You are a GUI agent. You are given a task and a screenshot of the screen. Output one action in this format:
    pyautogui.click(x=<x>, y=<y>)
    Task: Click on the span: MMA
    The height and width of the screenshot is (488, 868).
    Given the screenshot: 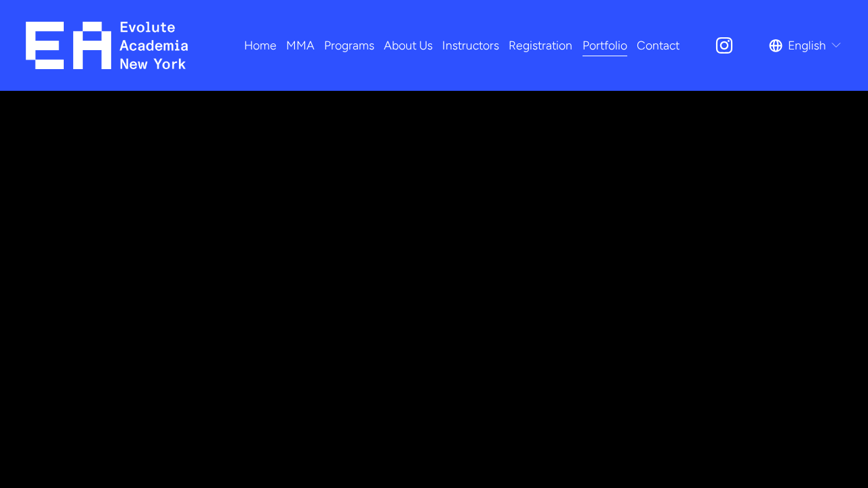 What is the action you would take?
    pyautogui.click(x=300, y=45)
    